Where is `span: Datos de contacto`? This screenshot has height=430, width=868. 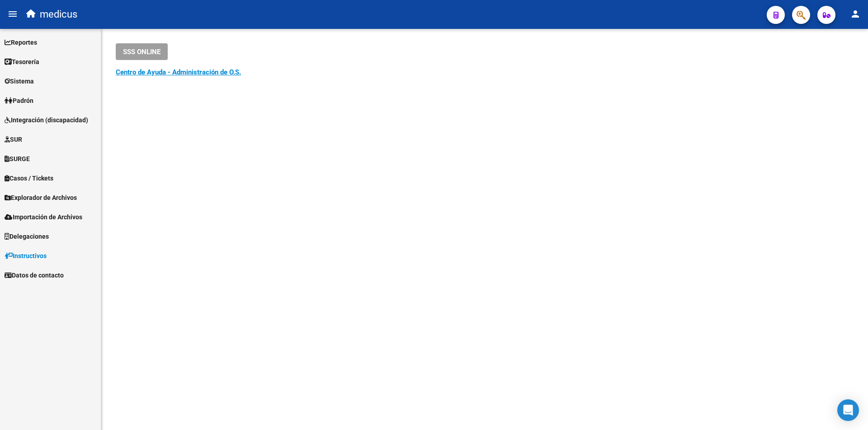
span: Datos de contacto is located at coordinates (34, 275).